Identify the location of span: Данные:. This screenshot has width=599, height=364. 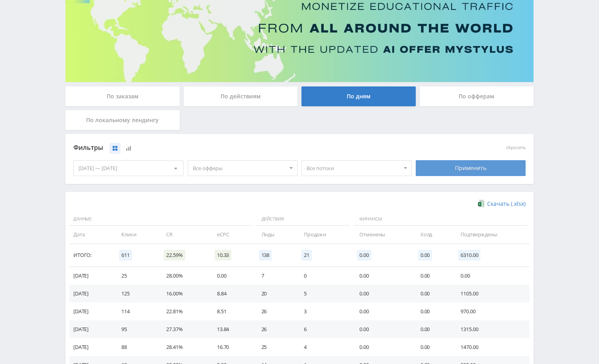
(160, 219).